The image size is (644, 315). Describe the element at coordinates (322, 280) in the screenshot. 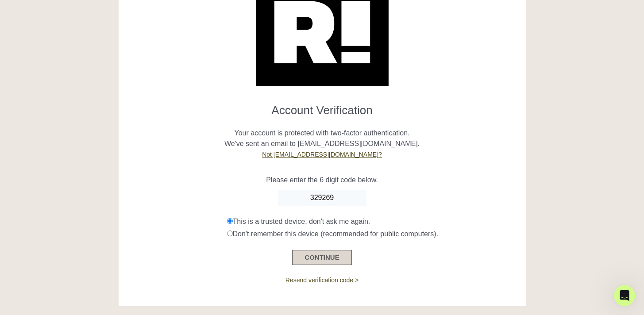

I see `a: Resend verification code >` at that location.